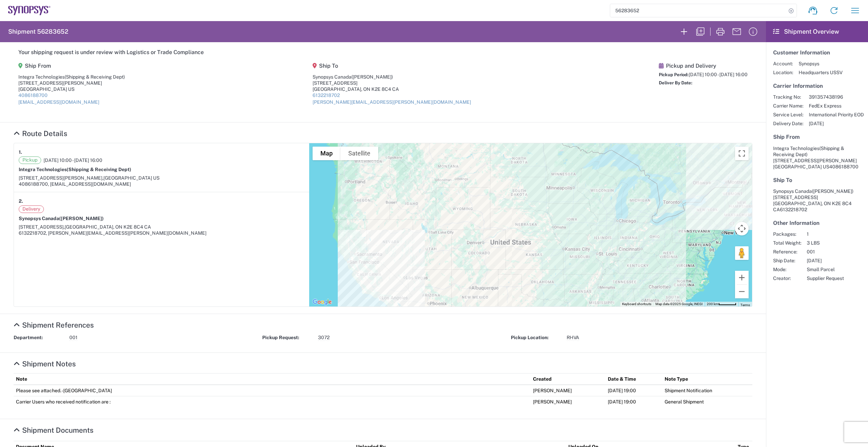 The width and height of the screenshot is (868, 447). What do you see at coordinates (787, 270) in the screenshot?
I see `span: Mode:` at bounding box center [787, 270].